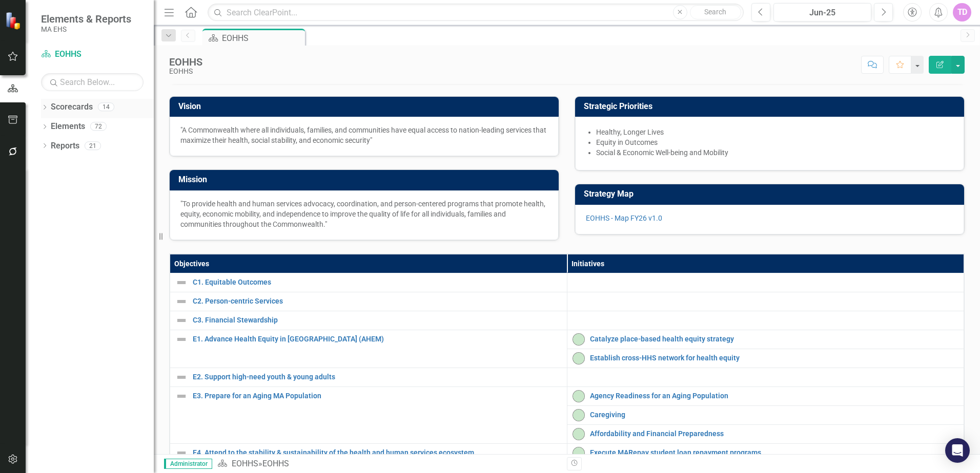 The height and width of the screenshot is (473, 980). Describe the element at coordinates (775, 396) in the screenshot. I see `a: Agency Readiness for an Aging Population` at that location.